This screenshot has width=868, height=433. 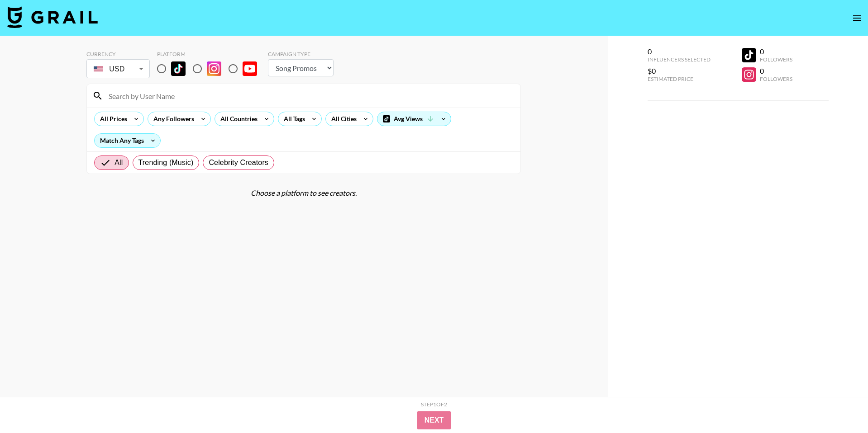 I want to click on div: Match Any Tags, so click(x=127, y=141).